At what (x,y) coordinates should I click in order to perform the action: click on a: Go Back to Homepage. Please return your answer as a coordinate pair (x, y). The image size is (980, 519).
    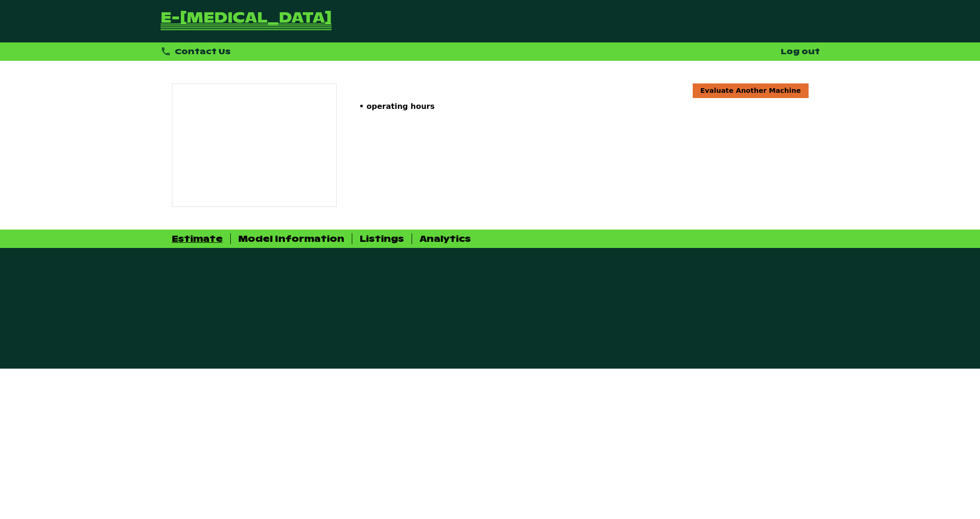
    Looking at the image, I should click on (246, 21).